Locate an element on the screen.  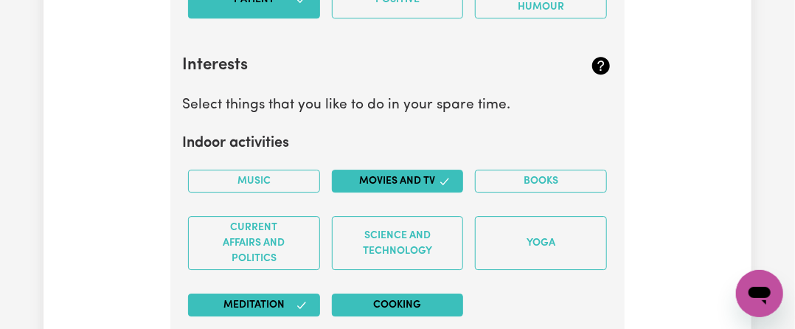
button: Current Affairs and Politics is located at coordinates (254, 243).